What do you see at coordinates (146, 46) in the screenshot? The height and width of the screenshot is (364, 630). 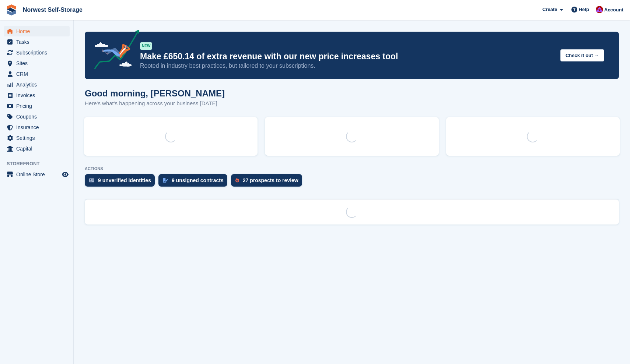 I see `div: NEW` at bounding box center [146, 46].